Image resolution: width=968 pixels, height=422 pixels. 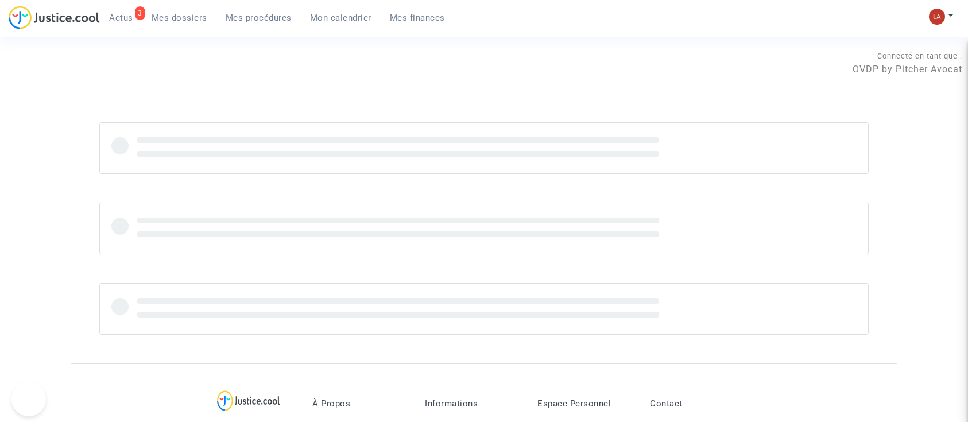 What do you see at coordinates (472, 404) in the screenshot?
I see `p: Informations` at bounding box center [472, 404].